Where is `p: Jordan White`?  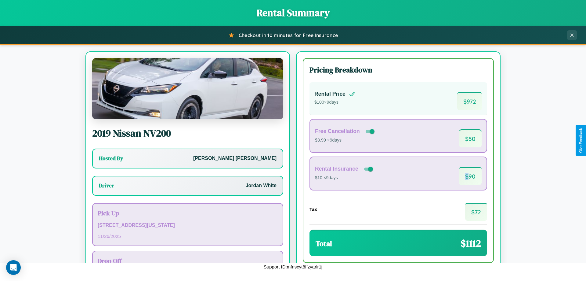
p: Jordan White is located at coordinates (261, 185).